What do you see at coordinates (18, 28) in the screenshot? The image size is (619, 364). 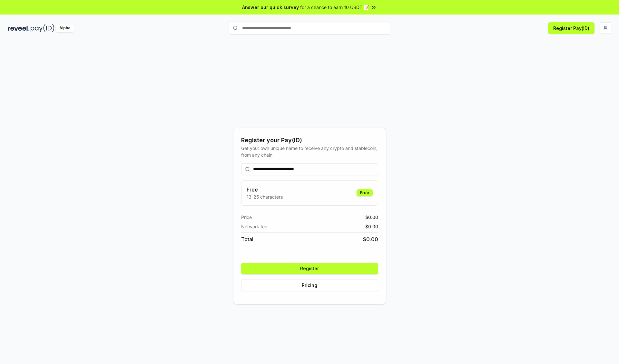 I see `img: reveel_dark` at bounding box center [18, 28].